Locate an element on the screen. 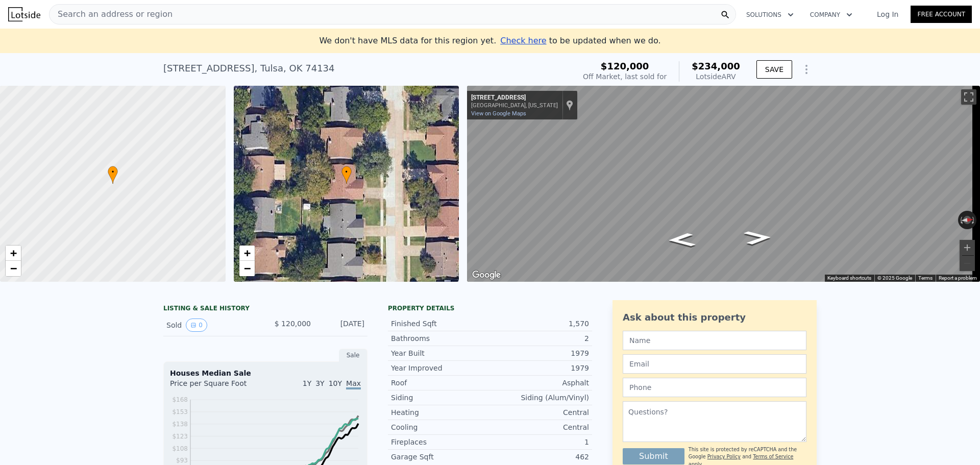 The image size is (980, 465). button: Toggle fullscreen view is located at coordinates (969, 97).